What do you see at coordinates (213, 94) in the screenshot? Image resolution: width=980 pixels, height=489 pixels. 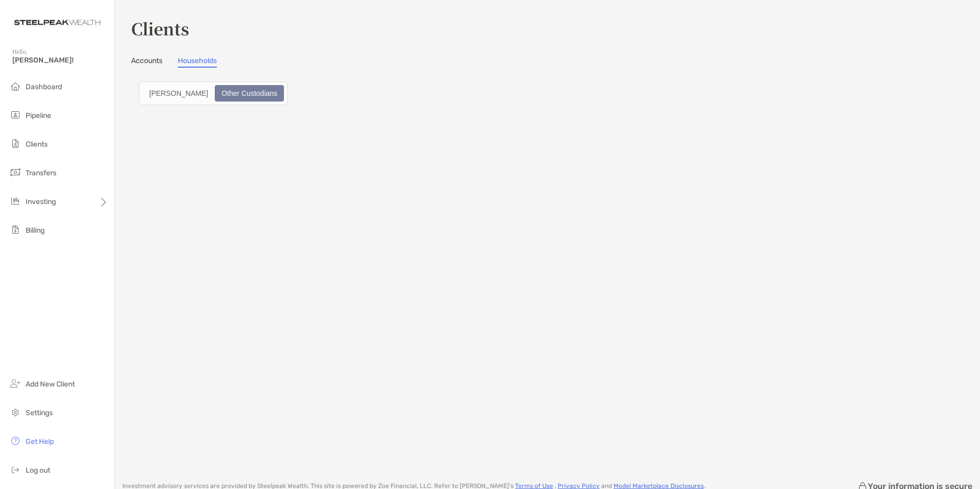 I see `div: segmented control` at bounding box center [213, 94].